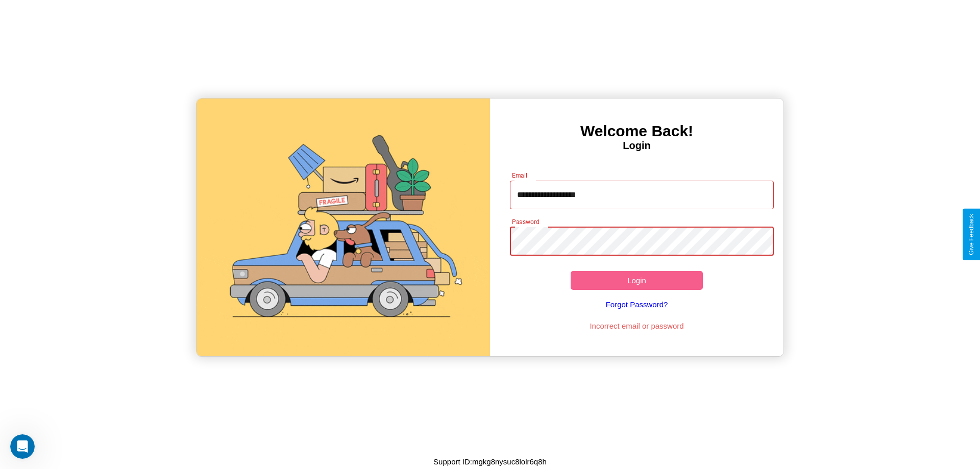  I want to click on a: Forgot Password?, so click(637, 304).